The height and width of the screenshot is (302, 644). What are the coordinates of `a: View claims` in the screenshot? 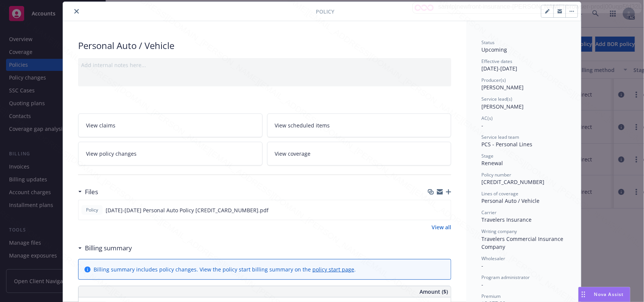 It's located at (170, 125).